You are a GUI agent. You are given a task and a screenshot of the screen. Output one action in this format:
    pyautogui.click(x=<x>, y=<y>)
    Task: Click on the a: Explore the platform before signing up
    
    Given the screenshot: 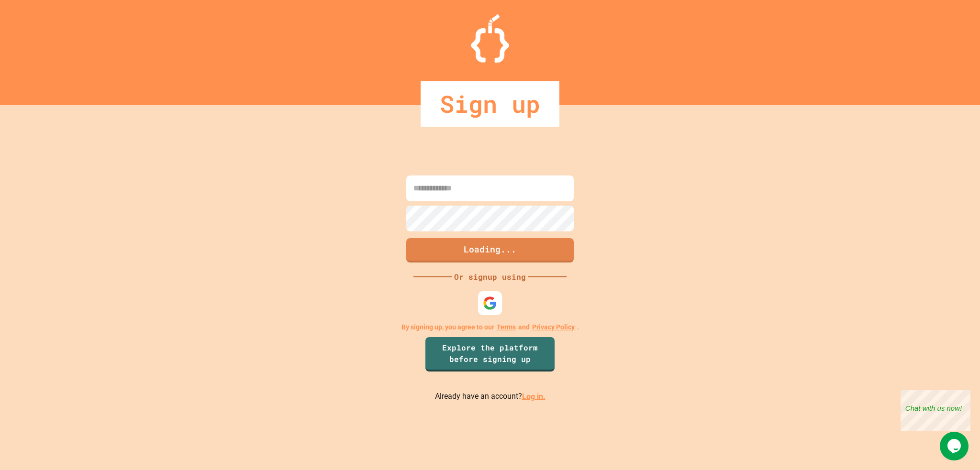 What is the action you would take?
    pyautogui.click(x=490, y=354)
    